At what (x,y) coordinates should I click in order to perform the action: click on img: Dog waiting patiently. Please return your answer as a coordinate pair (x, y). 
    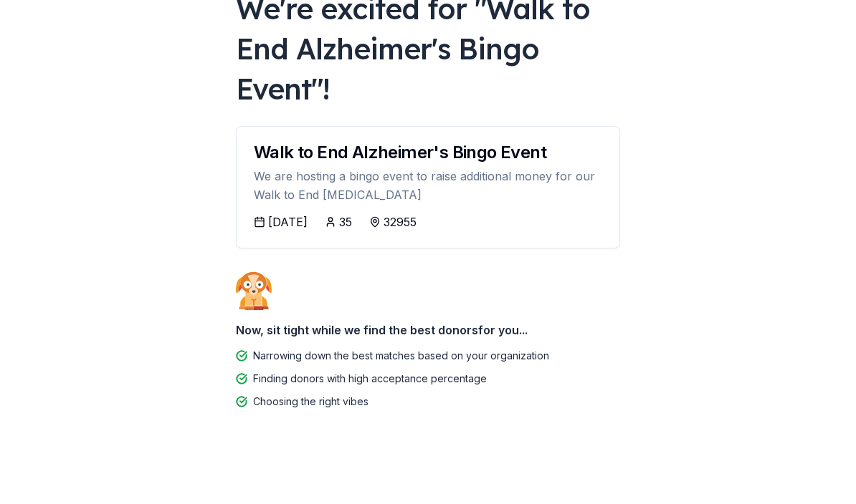
    Looking at the image, I should click on (254, 291).